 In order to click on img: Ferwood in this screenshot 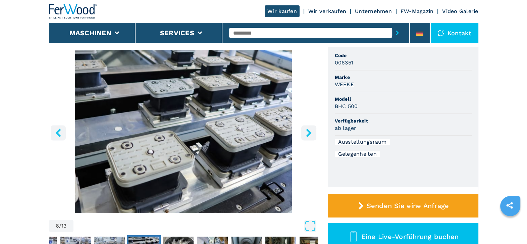, I will do `click(73, 11)`.